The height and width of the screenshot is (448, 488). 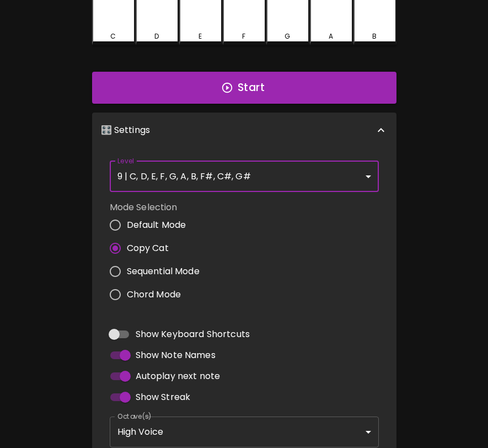 What do you see at coordinates (374, 37) in the screenshot?
I see `div: B` at bounding box center [374, 37].